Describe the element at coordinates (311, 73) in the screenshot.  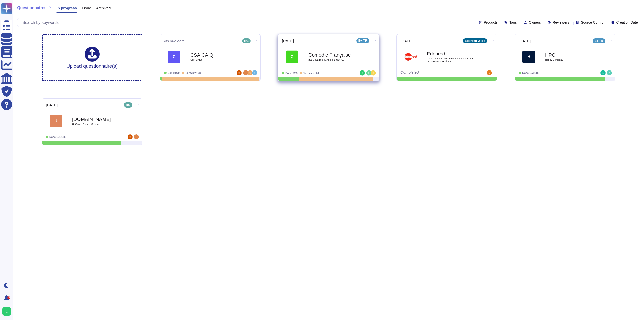
I see `span: To review: 24` at that location.